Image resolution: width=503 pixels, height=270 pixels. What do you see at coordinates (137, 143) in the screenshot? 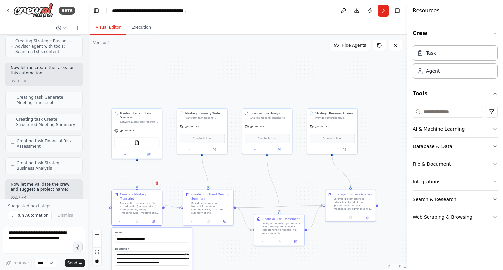
I see `img: FileReadTool` at bounding box center [137, 143].